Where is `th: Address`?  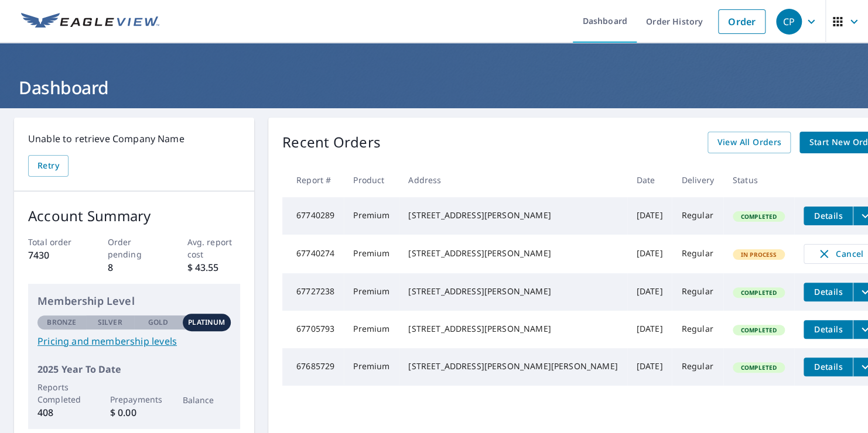 th: Address is located at coordinates (512, 180).